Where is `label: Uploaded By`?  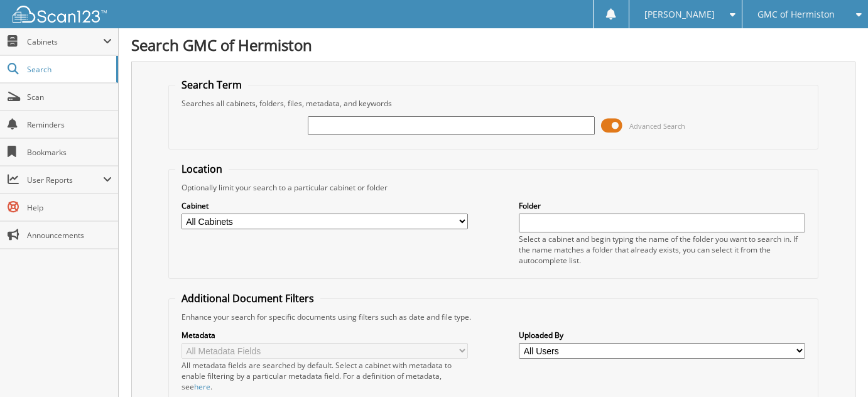 label: Uploaded By is located at coordinates (662, 335).